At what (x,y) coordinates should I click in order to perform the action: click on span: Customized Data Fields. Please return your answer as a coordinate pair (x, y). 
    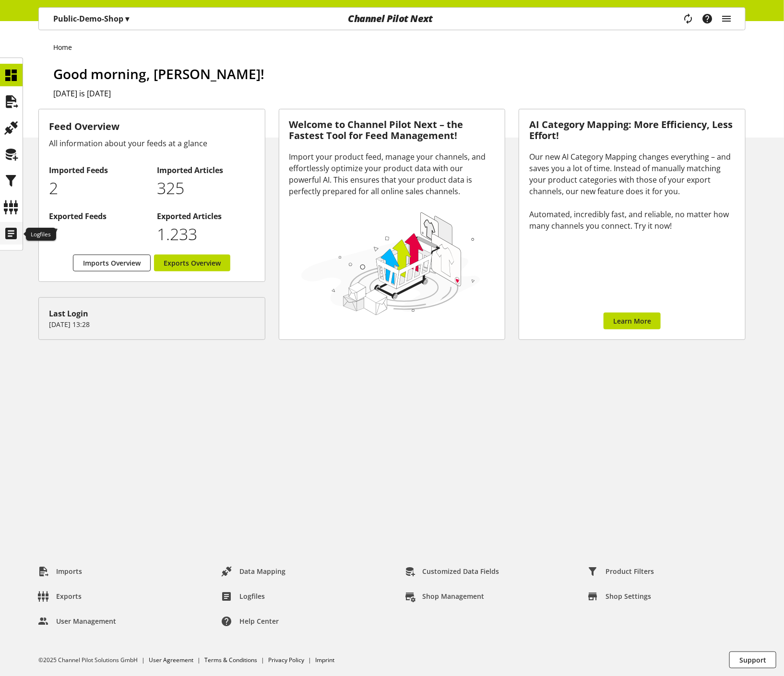
    Looking at the image, I should click on (461, 571).